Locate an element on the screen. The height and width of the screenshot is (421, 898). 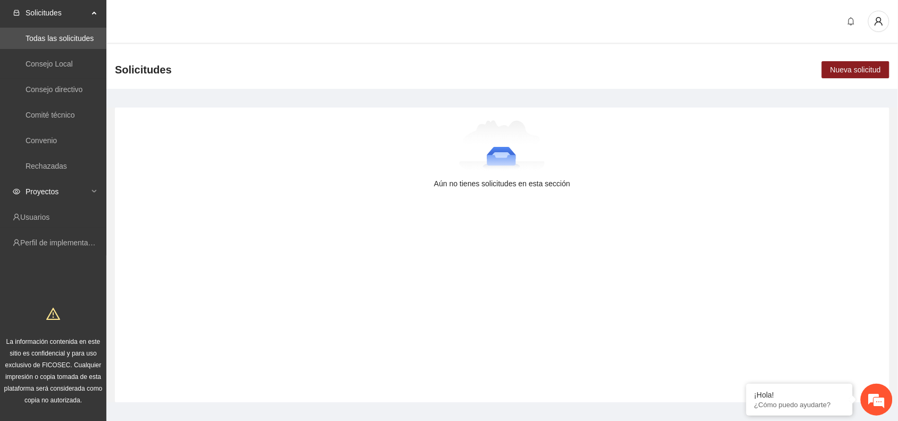
div: Minimizar ventana de chat en vivo is located at coordinates (187, 18).